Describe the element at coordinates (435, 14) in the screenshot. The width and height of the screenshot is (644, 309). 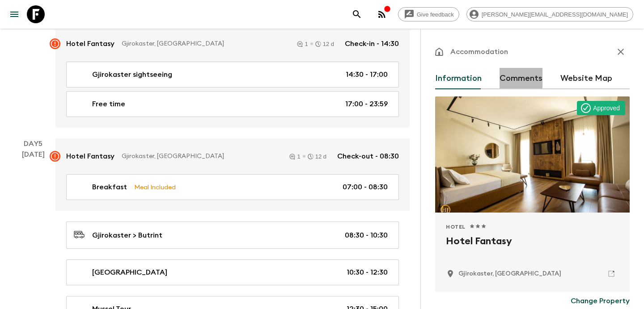
I see `span: Give feedback` at that location.